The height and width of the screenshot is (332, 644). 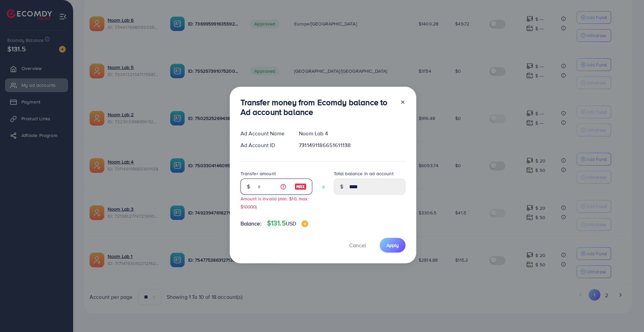 What do you see at coordinates (357, 245) in the screenshot?
I see `span: Cancel` at bounding box center [357, 245].